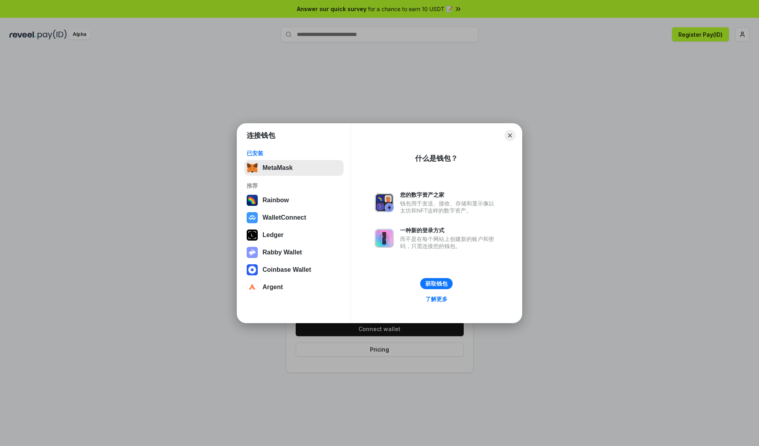  I want to click on div: Coinbase Wallet, so click(287, 270).